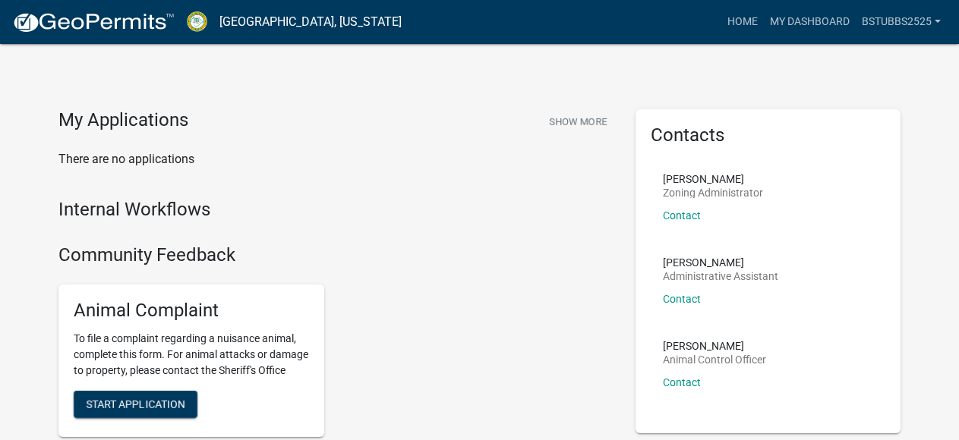 Image resolution: width=959 pixels, height=440 pixels. I want to click on button: Start Application, so click(135, 405).